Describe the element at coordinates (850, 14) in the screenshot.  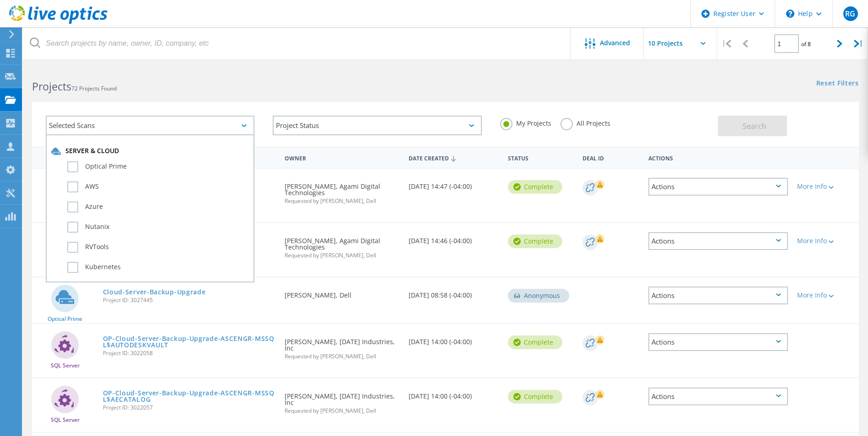
I see `span: RG` at that location.